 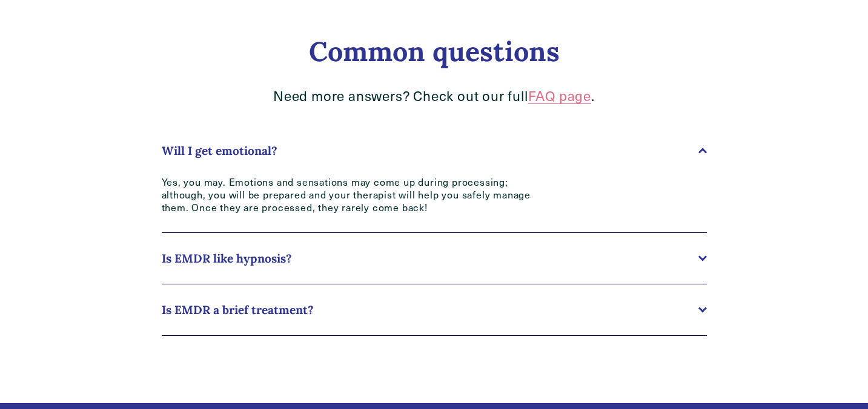 What do you see at coordinates (352, 195) in the screenshot?
I see `p: Yes, you may. Emotions and sensations may come up during processing; although, you will be prepar...` at bounding box center [352, 195].